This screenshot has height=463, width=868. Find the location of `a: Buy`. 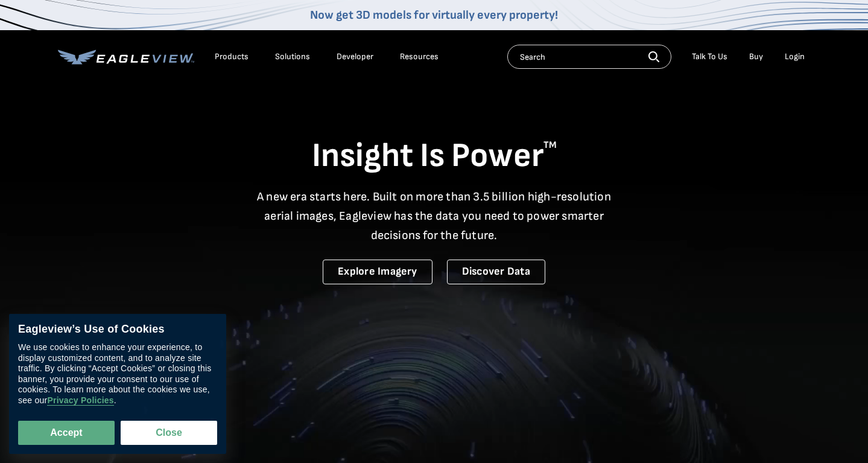

a: Buy is located at coordinates (756, 56).